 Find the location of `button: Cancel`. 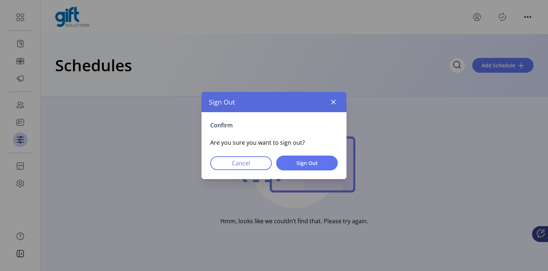

button: Cancel is located at coordinates (241, 163).